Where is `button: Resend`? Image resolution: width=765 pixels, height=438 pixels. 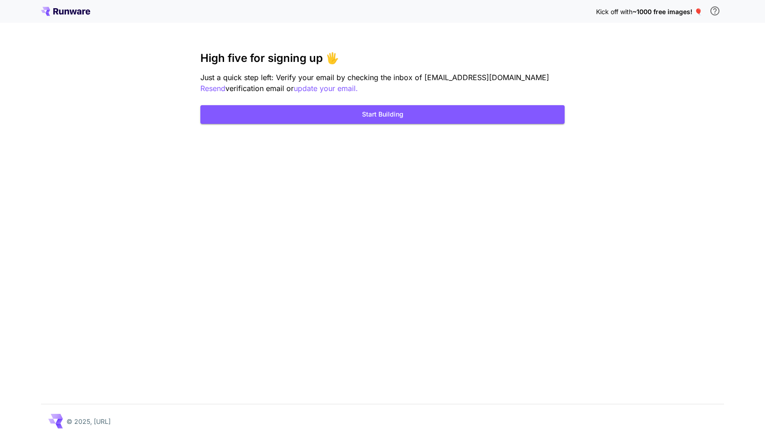 button: Resend is located at coordinates (213, 88).